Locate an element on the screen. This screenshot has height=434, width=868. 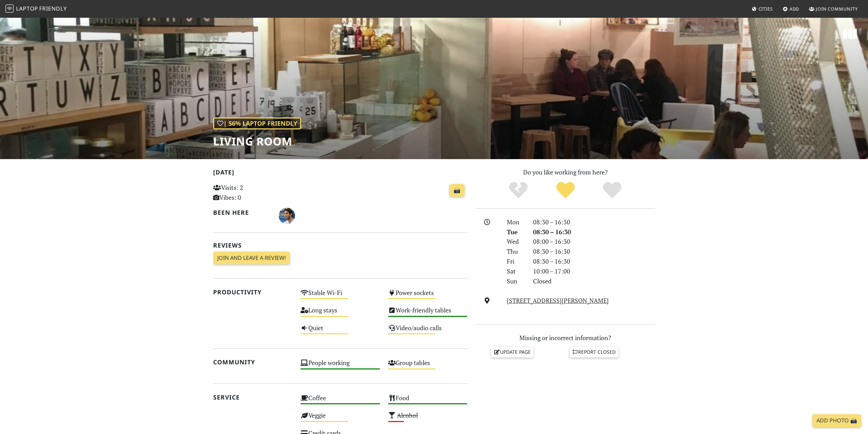
div: No is located at coordinates (519, 190).